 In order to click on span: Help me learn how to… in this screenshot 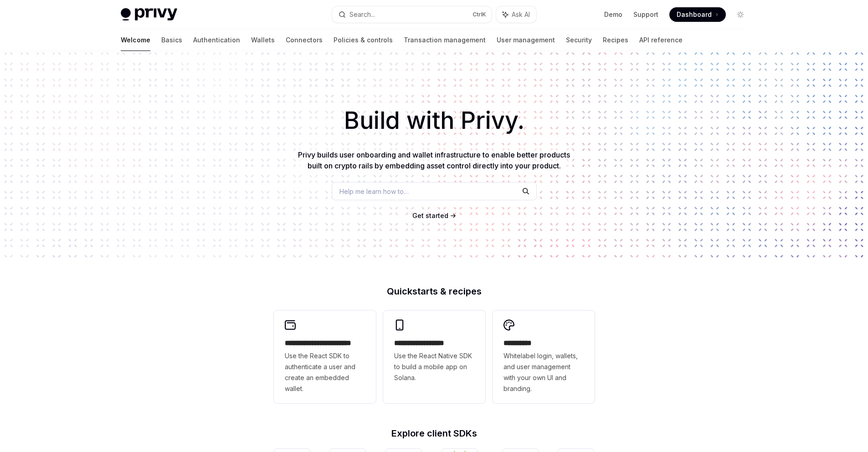, I will do `click(374, 191)`.